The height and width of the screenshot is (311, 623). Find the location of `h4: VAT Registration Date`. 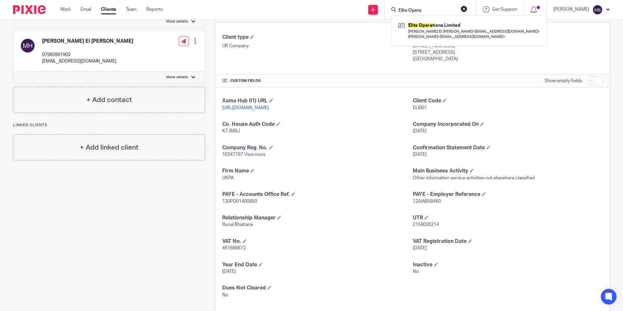

h4: VAT Registration Date is located at coordinates (508, 241).